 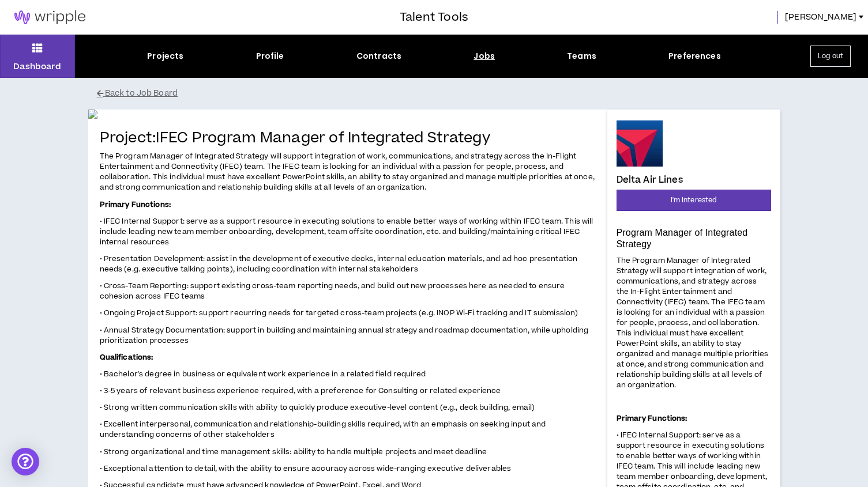 What do you see at coordinates (270, 56) in the screenshot?
I see `div: Profile` at bounding box center [270, 56].